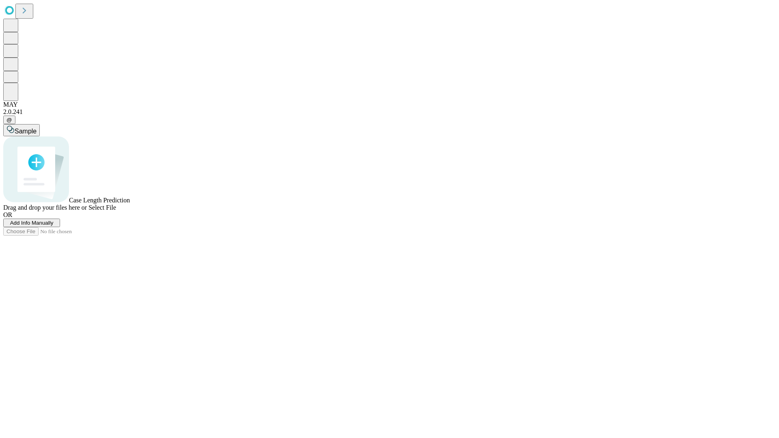 The height and width of the screenshot is (438, 779). Describe the element at coordinates (32, 223) in the screenshot. I see `span: Add Info Manually` at that location.